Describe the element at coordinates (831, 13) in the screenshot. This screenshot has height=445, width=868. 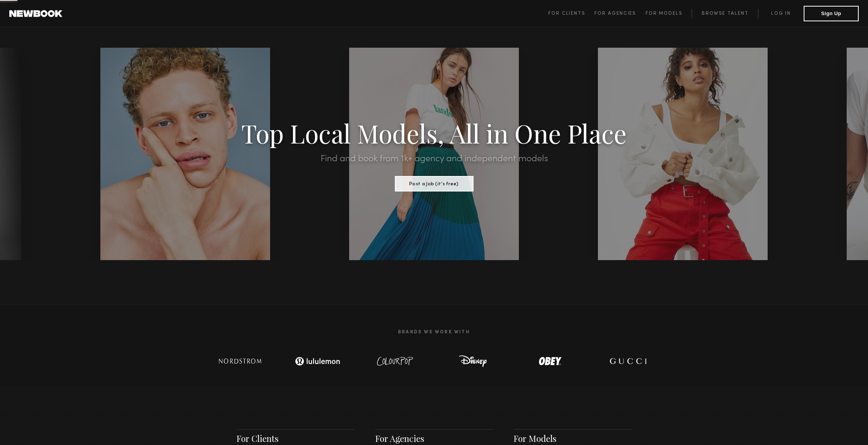
I see `button: Sign Up` at that location.